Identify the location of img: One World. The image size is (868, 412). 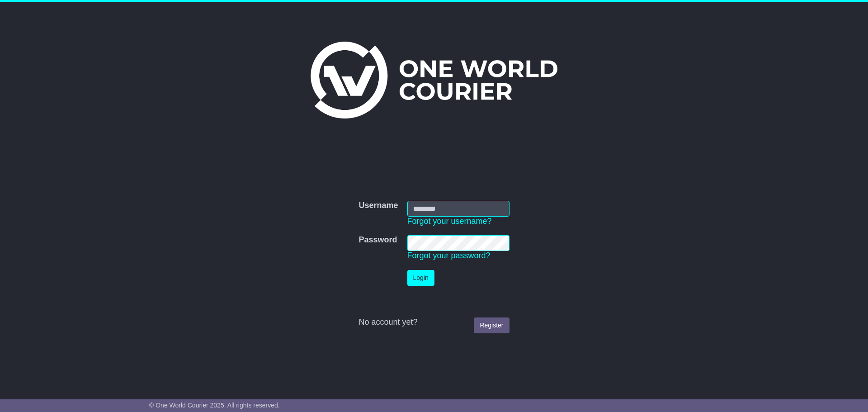
(434, 80).